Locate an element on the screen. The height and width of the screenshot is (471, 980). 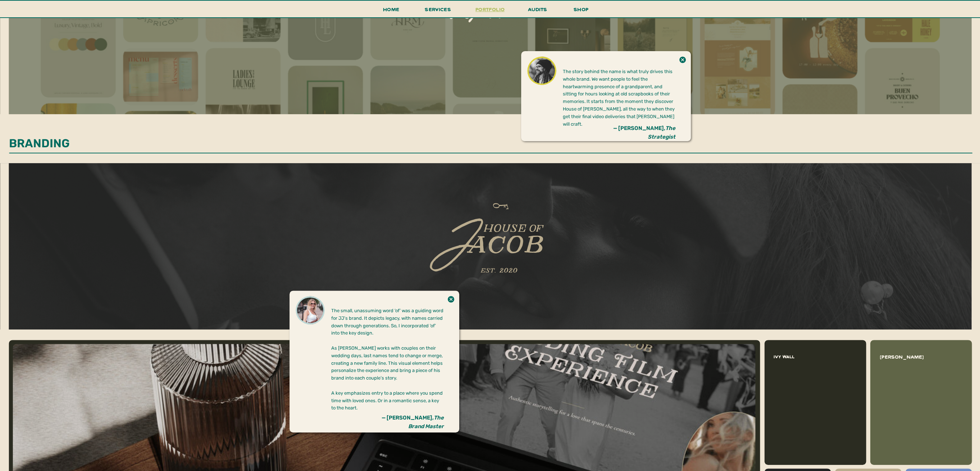
p: Inspiration is located at coordinates (490, 13).